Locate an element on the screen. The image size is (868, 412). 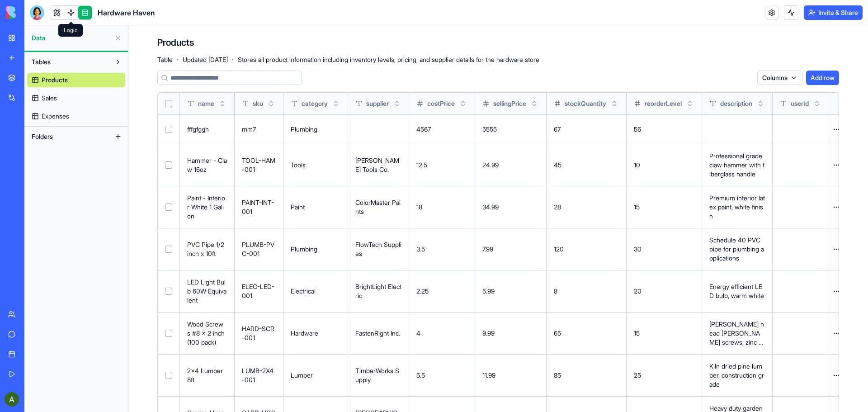
span: 120 is located at coordinates (559, 249).